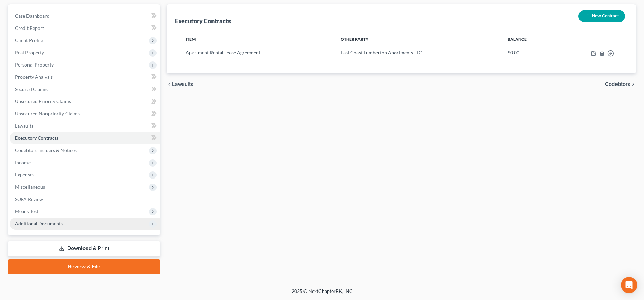 The height and width of the screenshot is (300, 644). I want to click on span: Income, so click(23, 162).